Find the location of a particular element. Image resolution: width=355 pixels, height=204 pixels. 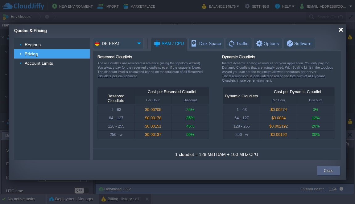

span: Pricing is located at coordinates (31, 54).